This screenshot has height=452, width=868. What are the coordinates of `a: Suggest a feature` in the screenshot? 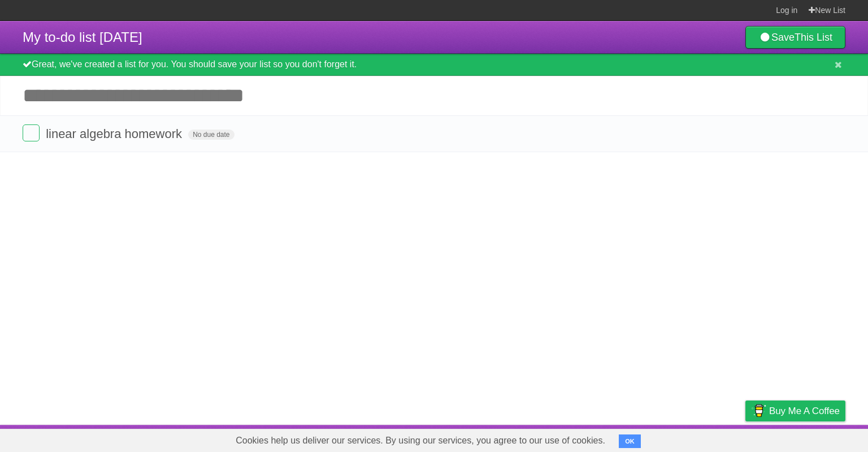 It's located at (809, 438).